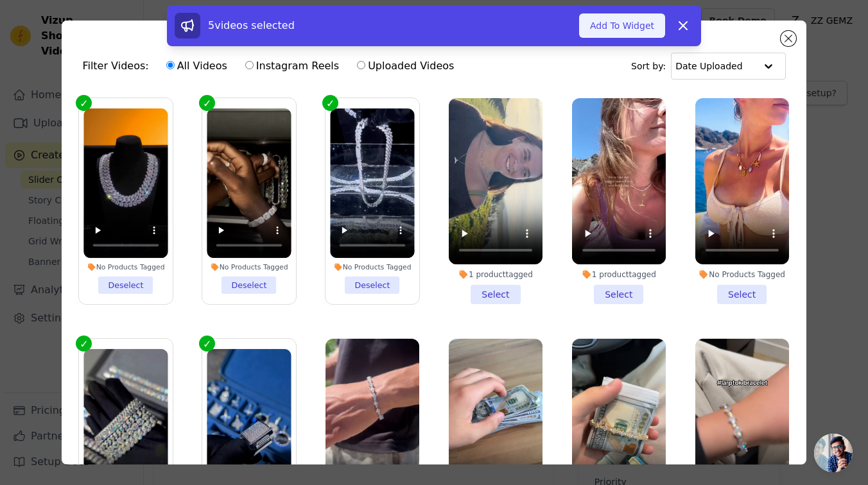 The image size is (868, 485). Describe the element at coordinates (833, 453) in the screenshot. I see `a: Open chat` at that location.